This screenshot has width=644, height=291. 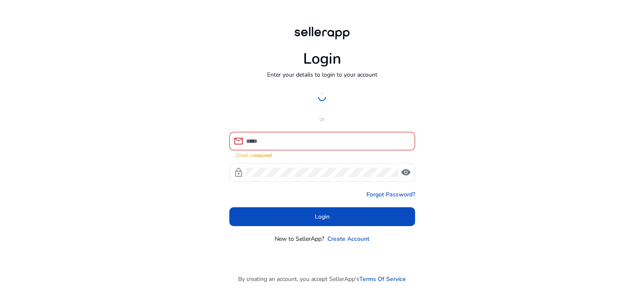 I want to click on span: mail, so click(x=239, y=141).